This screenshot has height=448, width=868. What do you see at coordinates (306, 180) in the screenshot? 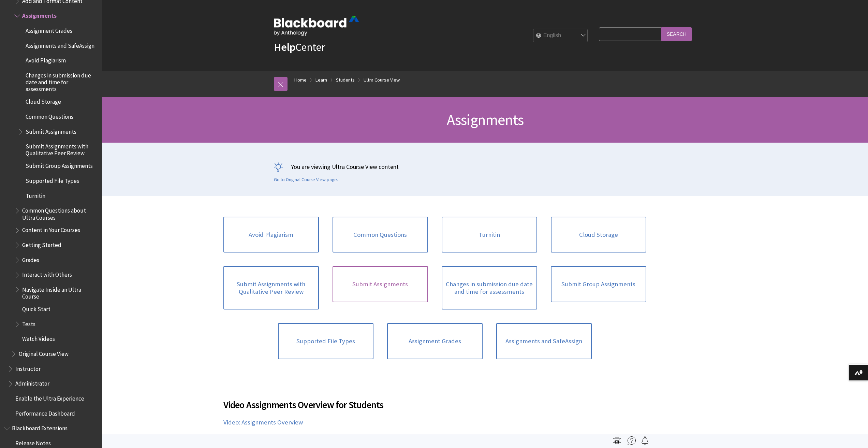
I see `a: Go to Original Course View page.` at bounding box center [306, 180].